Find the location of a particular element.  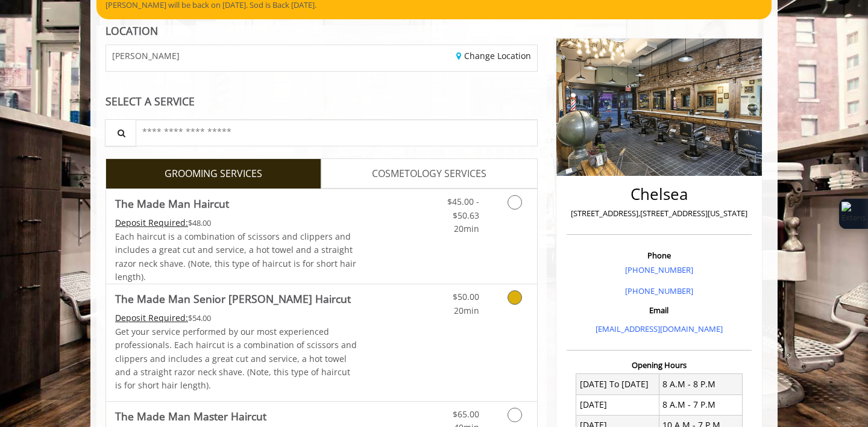

b: The Made Man Master Haircut is located at coordinates (191, 416).